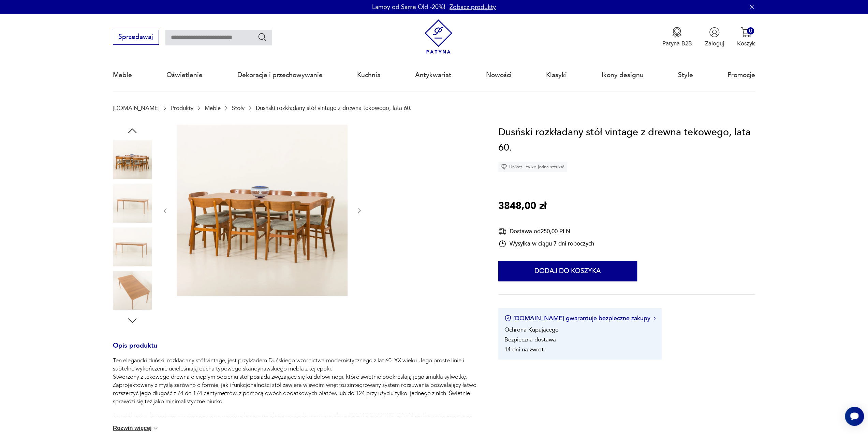  I want to click on button: Patyna B2B, so click(677, 37).